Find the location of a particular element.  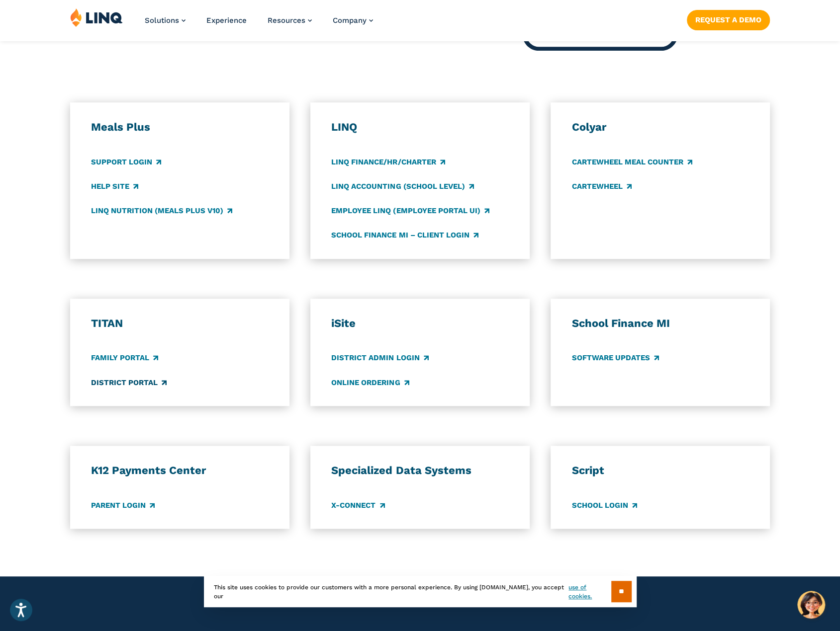

h3: Script is located at coordinates (660, 471).